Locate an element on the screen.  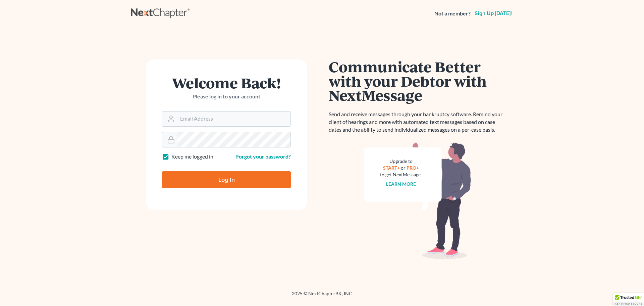
a: PRO+ is located at coordinates (413, 168).